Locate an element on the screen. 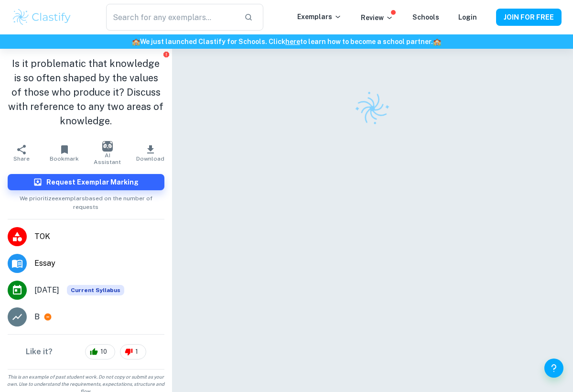  button: Help and Feedback is located at coordinates (553, 368).